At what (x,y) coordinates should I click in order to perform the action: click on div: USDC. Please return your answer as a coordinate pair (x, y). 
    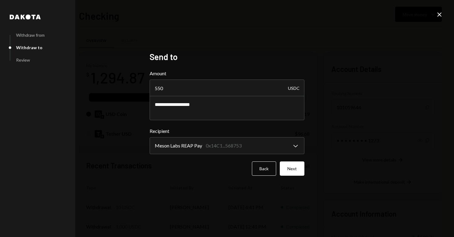
    Looking at the image, I should click on (293, 88).